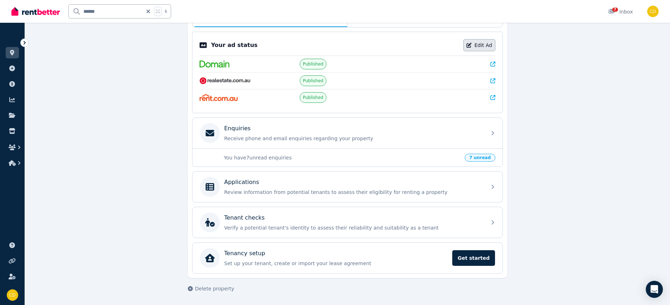  I want to click on p: Applications, so click(242, 182).